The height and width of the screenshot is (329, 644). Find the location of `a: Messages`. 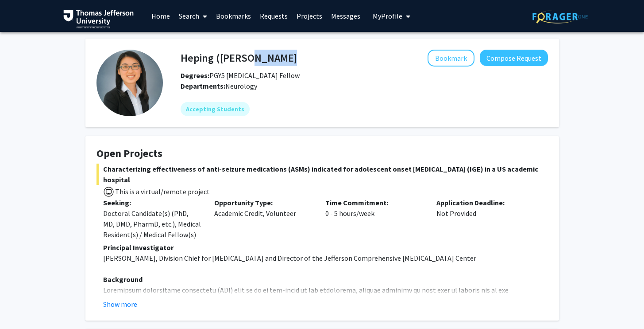

a: Messages is located at coordinates (345, 16).